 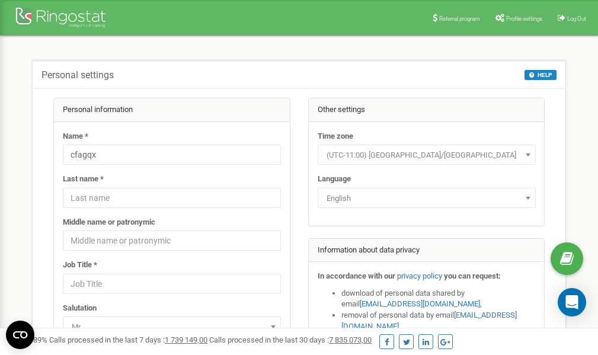 What do you see at coordinates (572, 302) in the screenshot?
I see `div: Open Intercom Messenger` at bounding box center [572, 302].